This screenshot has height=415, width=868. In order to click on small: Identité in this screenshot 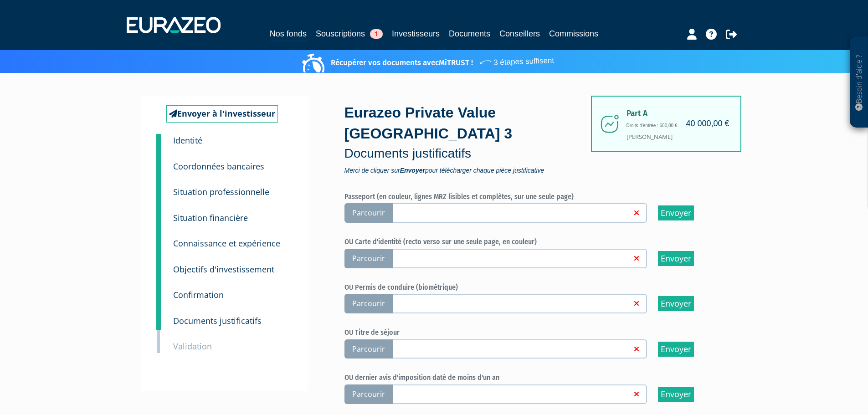, I will do `click(188, 140)`.